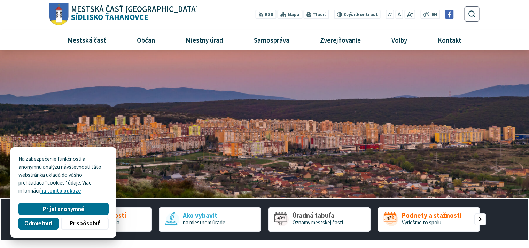  What do you see at coordinates (449, 40) in the screenshot?
I see `a: Kontakt` at bounding box center [449, 40].